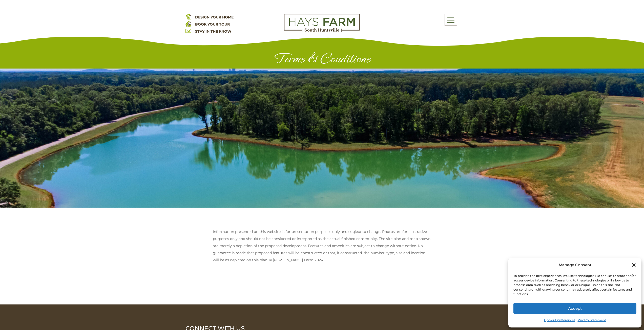 Image resolution: width=644 pixels, height=330 pixels. I want to click on a: BOOK YOUR TOUR, so click(212, 24).